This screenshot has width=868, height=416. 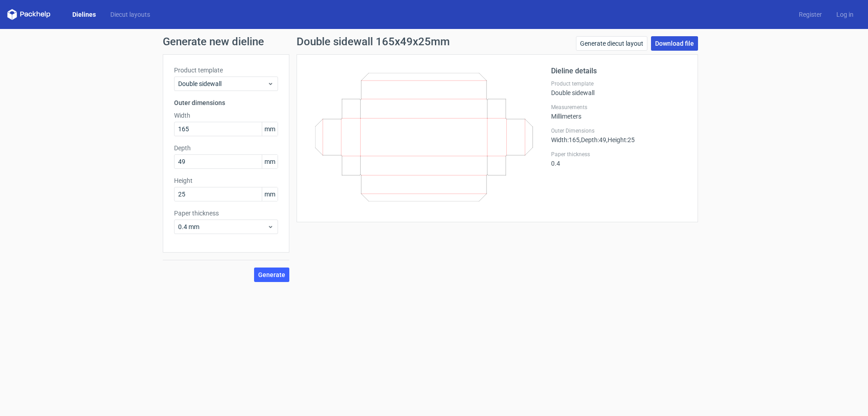 I want to click on a: Diecut layouts, so click(x=130, y=15).